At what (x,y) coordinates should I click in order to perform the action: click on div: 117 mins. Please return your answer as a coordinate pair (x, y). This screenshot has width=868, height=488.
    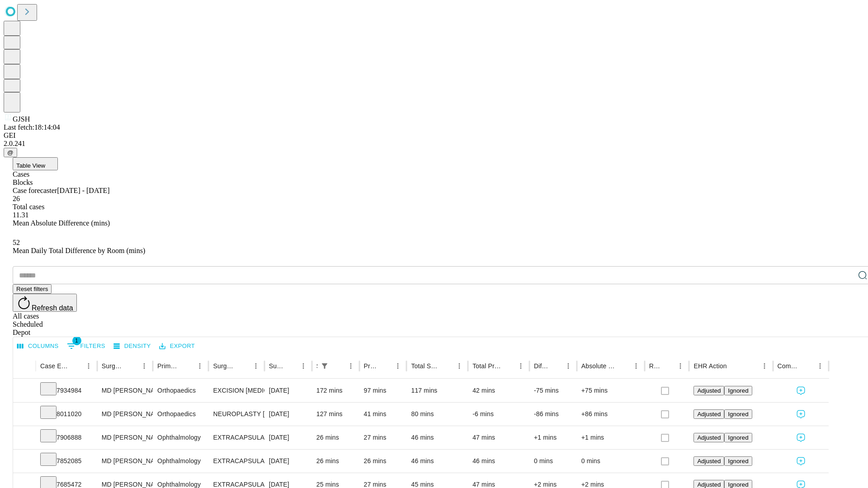
    Looking at the image, I should click on (436, 391).